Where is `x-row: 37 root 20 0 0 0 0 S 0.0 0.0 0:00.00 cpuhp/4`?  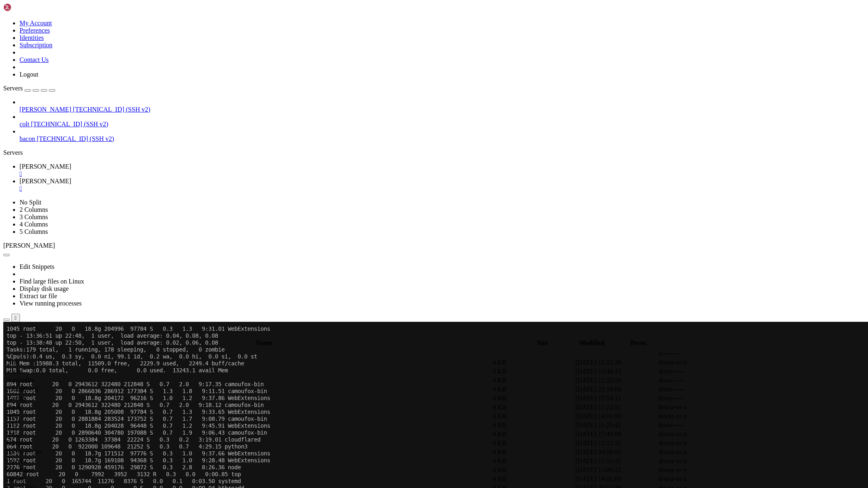
x-row: 37 root 20 0 0 0 0 S 0.0 0.0 0:00.00 cpuhp/4 is located at coordinates (382, 366).